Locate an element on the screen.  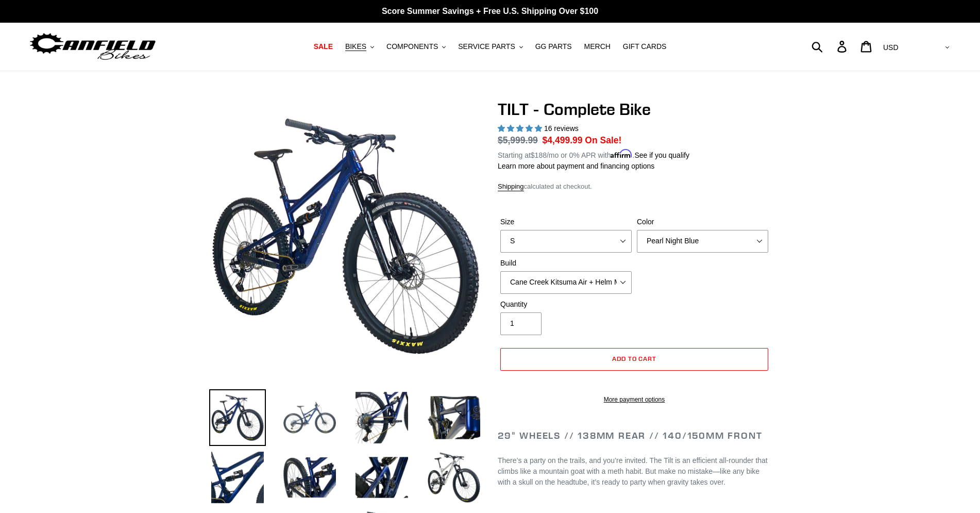
span: MERCH is located at coordinates (597, 47).